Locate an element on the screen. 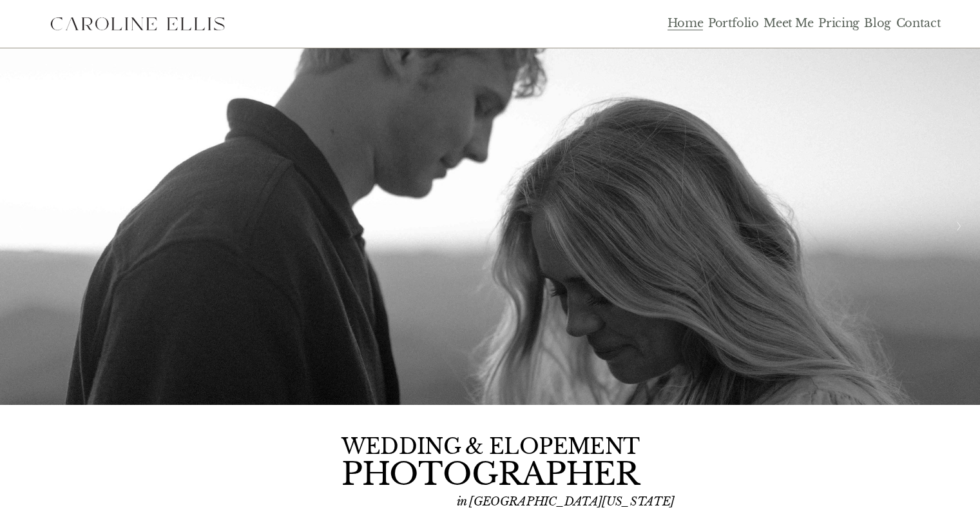 Image resolution: width=980 pixels, height=510 pixels. a: Home is located at coordinates (685, 24).